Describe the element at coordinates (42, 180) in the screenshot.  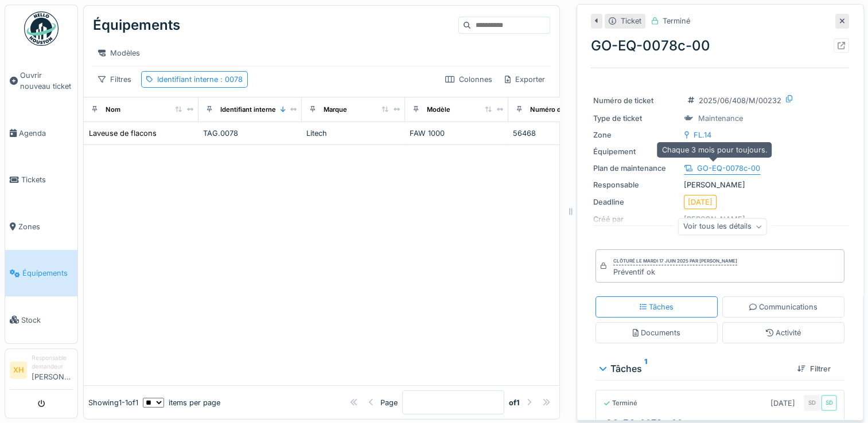
I see `a: Tickets` at that location.